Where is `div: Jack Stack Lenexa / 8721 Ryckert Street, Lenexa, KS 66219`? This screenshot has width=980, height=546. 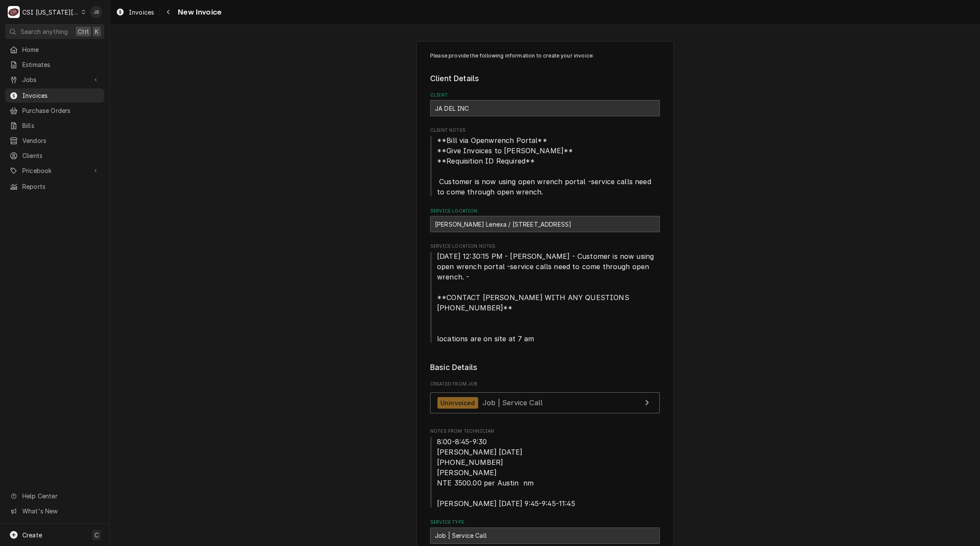 div: Jack Stack Lenexa / 8721 Ryckert Street, Lenexa, KS 66219 is located at coordinates (544, 224).